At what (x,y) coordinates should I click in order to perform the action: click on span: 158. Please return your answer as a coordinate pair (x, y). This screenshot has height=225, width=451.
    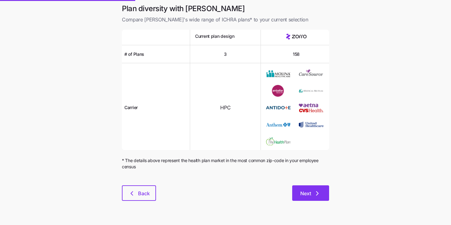
    Looking at the image, I should click on (296, 54).